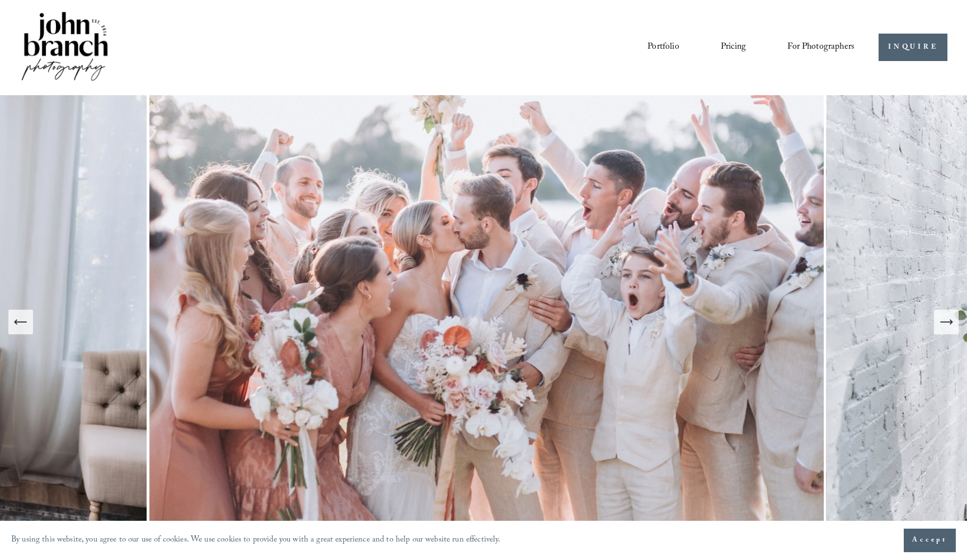 The image size is (967, 560). What do you see at coordinates (929, 540) in the screenshot?
I see `span: Accept` at bounding box center [929, 540].